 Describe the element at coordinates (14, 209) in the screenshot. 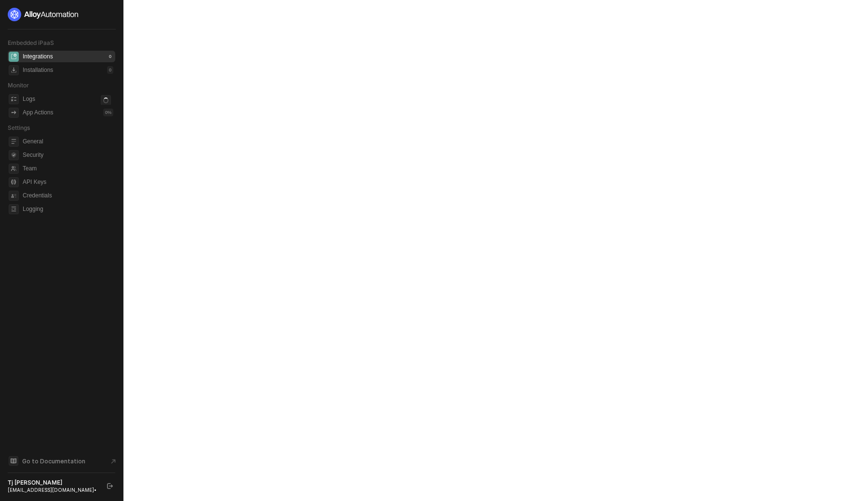

I see `span: logging` at that location.